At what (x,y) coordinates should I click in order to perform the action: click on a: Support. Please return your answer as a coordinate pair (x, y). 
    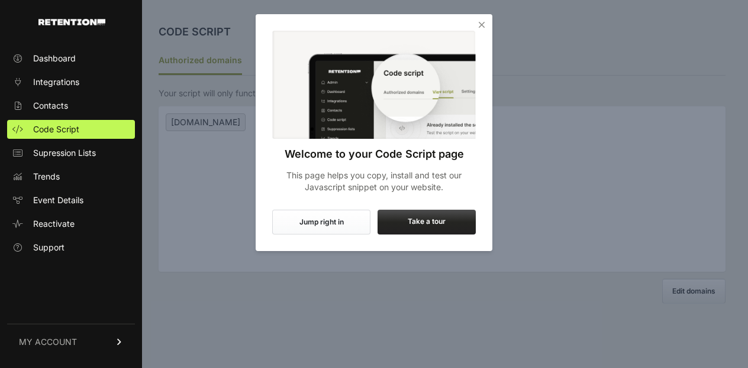
    Looking at the image, I should click on (71, 248).